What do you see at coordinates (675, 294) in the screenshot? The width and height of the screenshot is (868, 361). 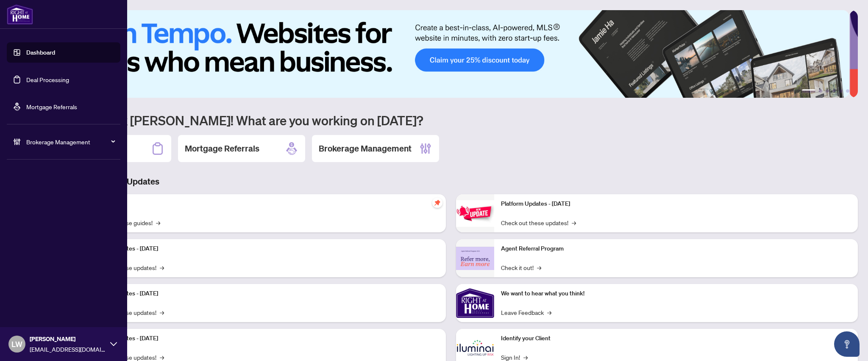 I see `p: We want to hear what you think!` at bounding box center [675, 294].